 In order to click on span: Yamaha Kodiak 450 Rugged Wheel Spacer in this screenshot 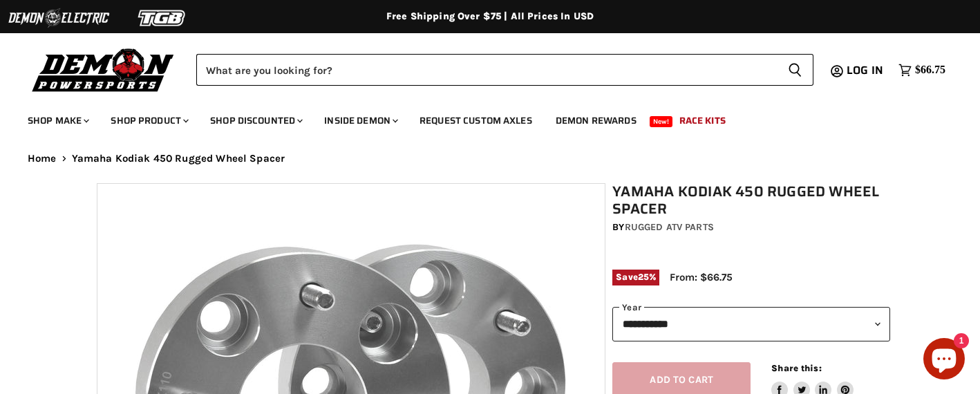, I will do `click(179, 158)`.